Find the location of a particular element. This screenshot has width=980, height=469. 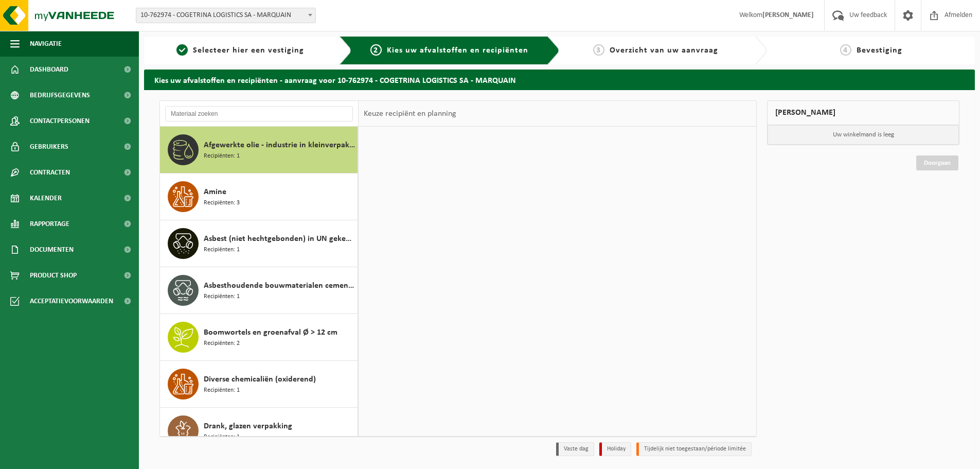

span: Selecteer hier een vestiging is located at coordinates (248, 50).